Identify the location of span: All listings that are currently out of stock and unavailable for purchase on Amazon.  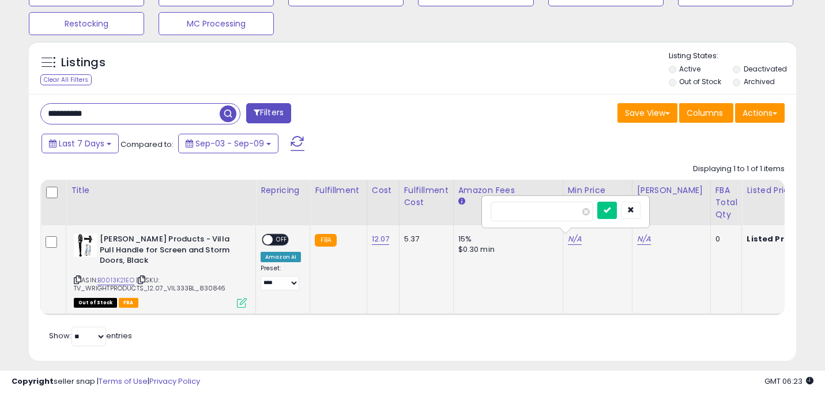
(95, 303).